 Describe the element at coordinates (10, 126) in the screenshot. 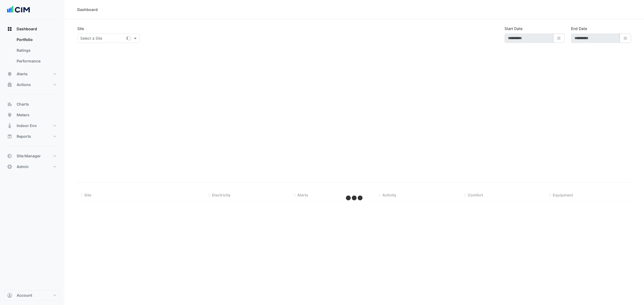

I see `app-icon: Indoor Env` at that location.